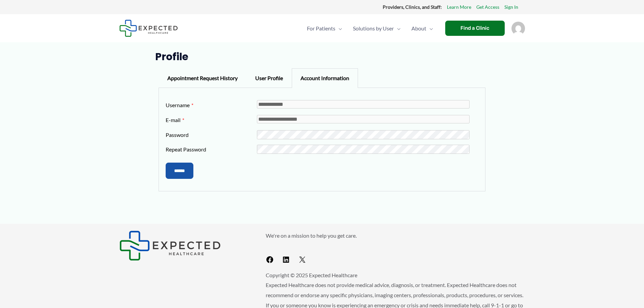  What do you see at coordinates (373, 28) in the screenshot?
I see `span: Solutions by User` at bounding box center [373, 28].